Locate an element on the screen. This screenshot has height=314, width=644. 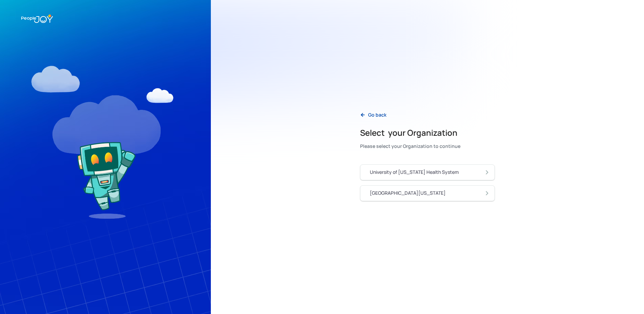
div: Please select your Organization to continue is located at coordinates (411, 146).